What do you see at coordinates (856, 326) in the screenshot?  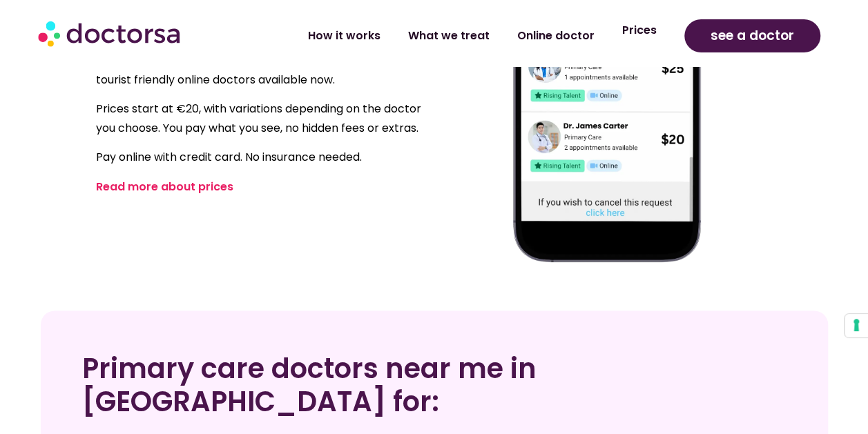 I see `button: Your consent preferences for tracking technologies` at bounding box center [856, 326].